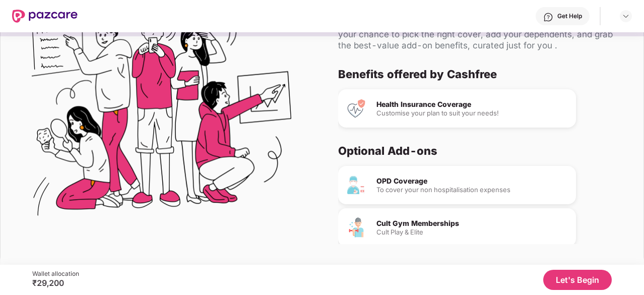  Describe the element at coordinates (479, 74) in the screenshot. I see `div: Benefits offered by Cashfree` at that location.